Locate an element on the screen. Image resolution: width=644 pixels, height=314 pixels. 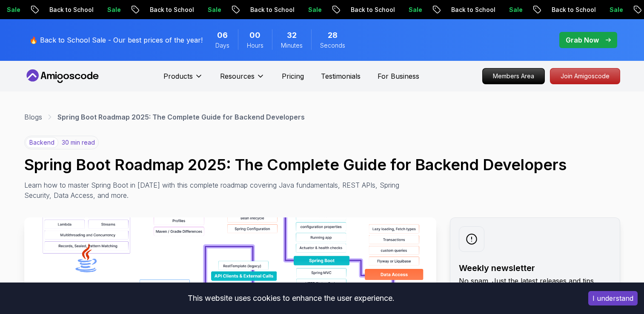
p: 🔥 Back to School Sale - Our best prices of the year! is located at coordinates (116, 40).